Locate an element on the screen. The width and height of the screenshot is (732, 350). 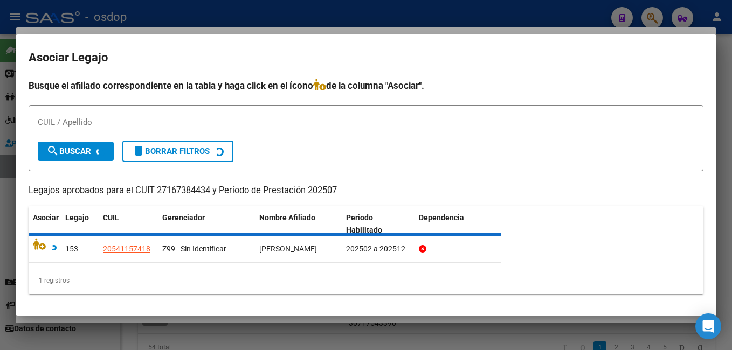
span: Borrar Filtros is located at coordinates (171, 151).